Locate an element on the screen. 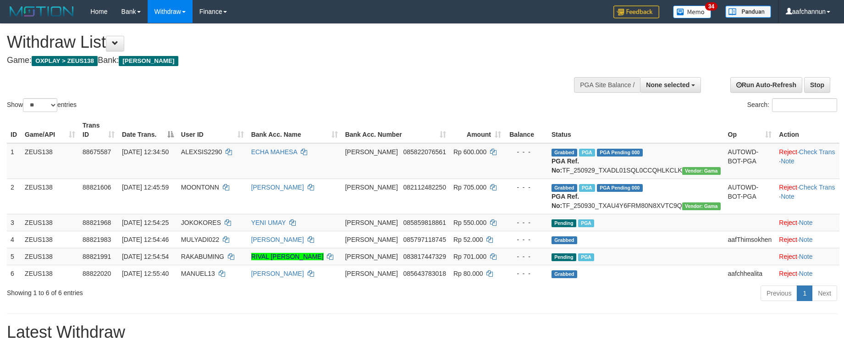 The image size is (844, 341). span: ALEXSIS2290 is located at coordinates (202, 152).